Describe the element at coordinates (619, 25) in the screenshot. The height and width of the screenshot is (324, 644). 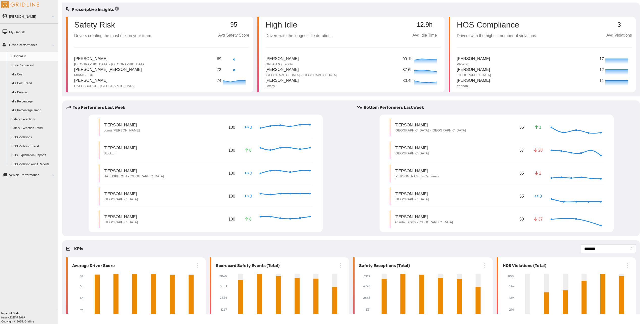
I see `p: 3` at that location.